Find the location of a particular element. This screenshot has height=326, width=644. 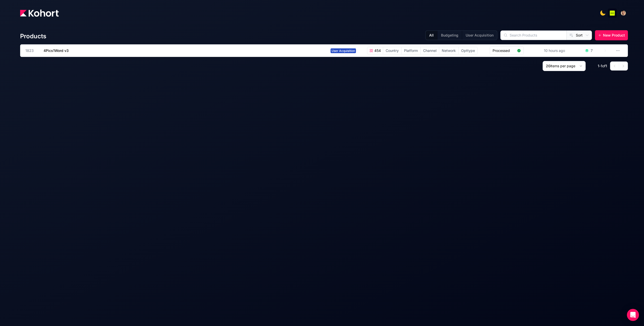

div: 10 hours ago is located at coordinates (555, 51).